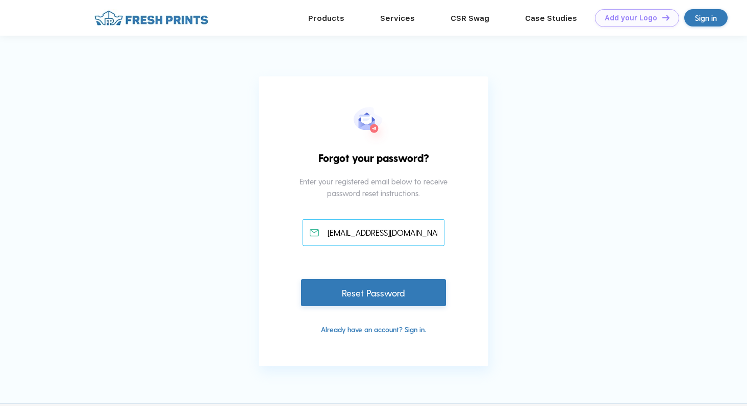 The width and height of the screenshot is (747, 406). What do you see at coordinates (705, 18) in the screenshot?
I see `div: Sign in` at bounding box center [705, 18].